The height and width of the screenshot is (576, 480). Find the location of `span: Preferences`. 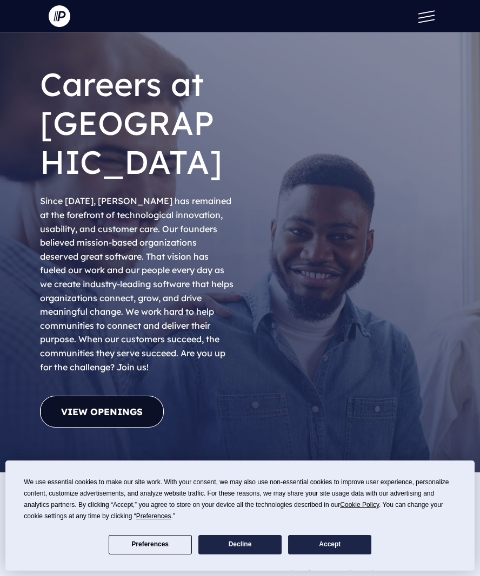

span: Preferences is located at coordinates (153, 517).